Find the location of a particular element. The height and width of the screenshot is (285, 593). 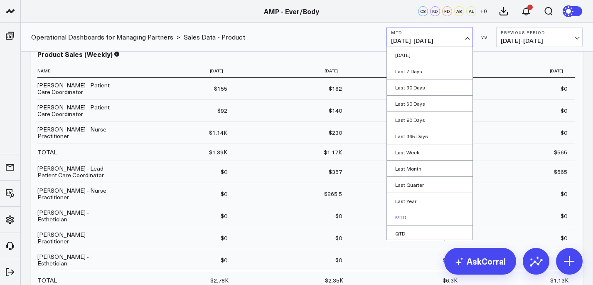

div: $155 is located at coordinates (221, 89).